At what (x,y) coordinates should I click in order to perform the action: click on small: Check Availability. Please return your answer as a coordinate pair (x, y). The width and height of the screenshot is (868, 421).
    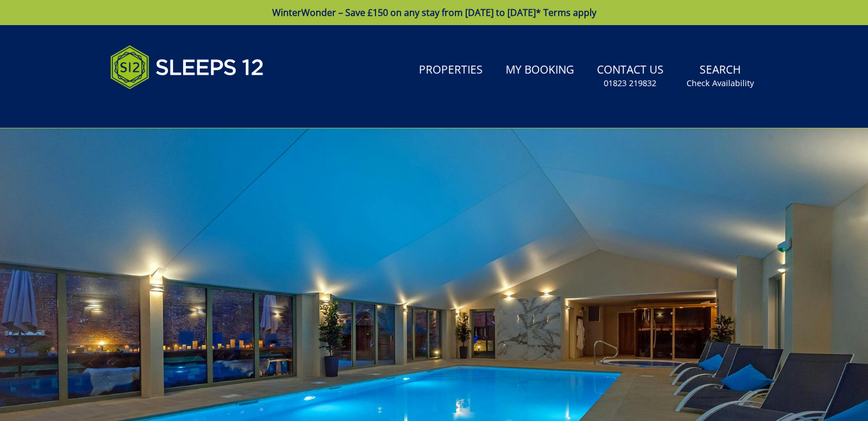
    Looking at the image, I should click on (720, 83).